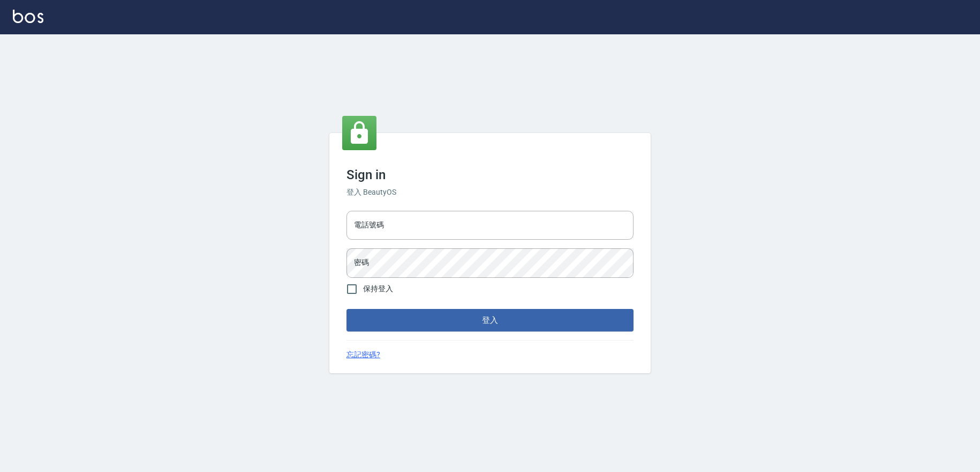  What do you see at coordinates (28, 16) in the screenshot?
I see `img: Logo` at bounding box center [28, 16].